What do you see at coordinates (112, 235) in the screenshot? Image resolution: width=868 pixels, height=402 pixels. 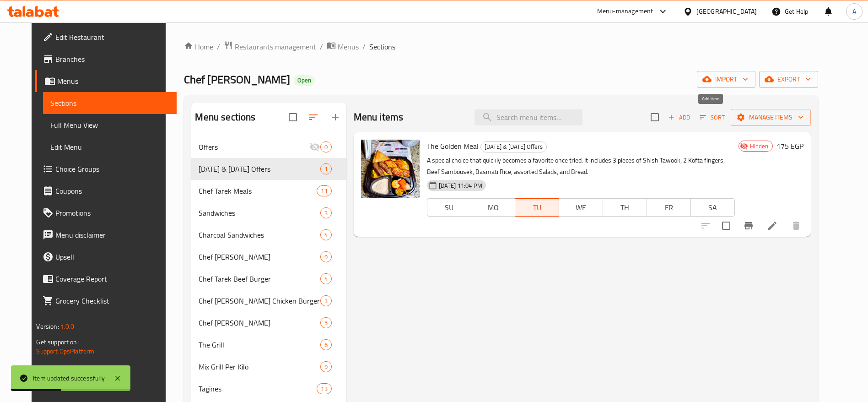 I see `span: Menu disclaimer` at bounding box center [112, 235].